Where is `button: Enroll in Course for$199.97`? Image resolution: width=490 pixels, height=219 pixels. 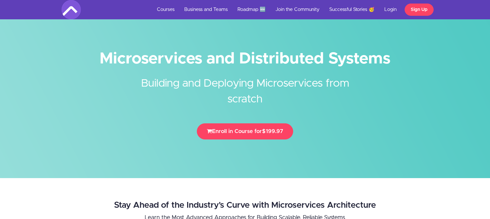
button: Enroll in Course for$199.97 is located at coordinates (245, 131).